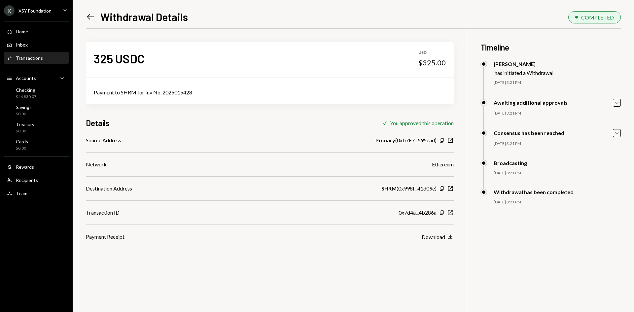 This screenshot has height=312, width=634. I want to click on div: Awaiting additional approvals, so click(530, 102).